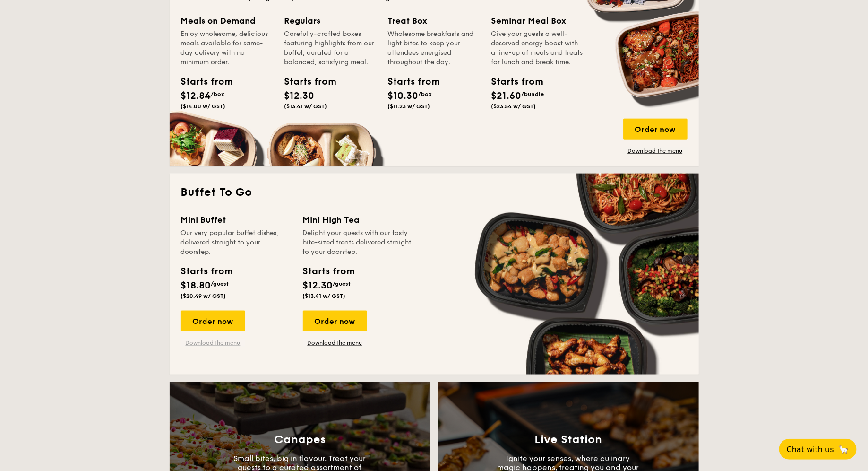 The width and height of the screenshot is (868, 471). I want to click on div: Carefully-crafted boxes featuring highlights from our buffet, curated for a balanced, satisfying ..., so click(331, 49).